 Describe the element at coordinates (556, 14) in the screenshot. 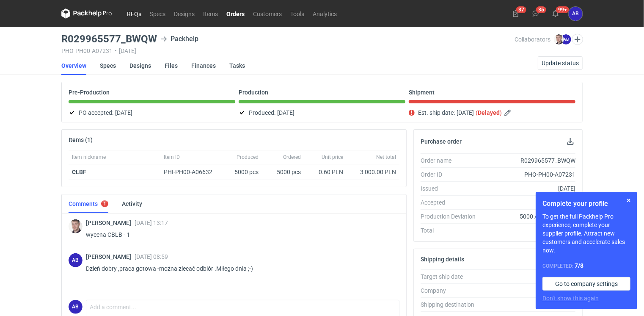

I see `button: 99+` at that location.